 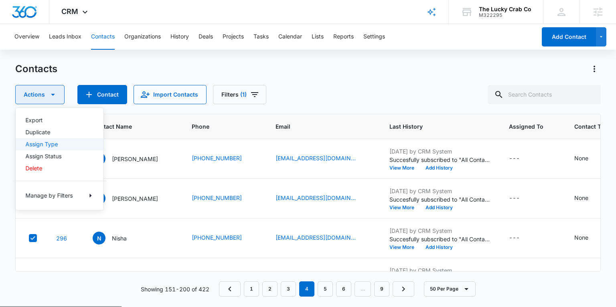 I want to click on div: Contact Name - Nisha - Select to Edit Field, so click(x=117, y=238).